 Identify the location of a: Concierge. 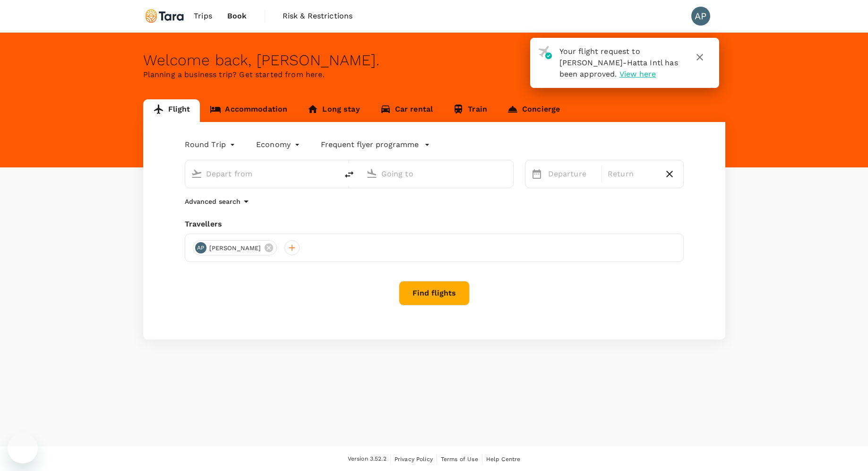
(534, 111).